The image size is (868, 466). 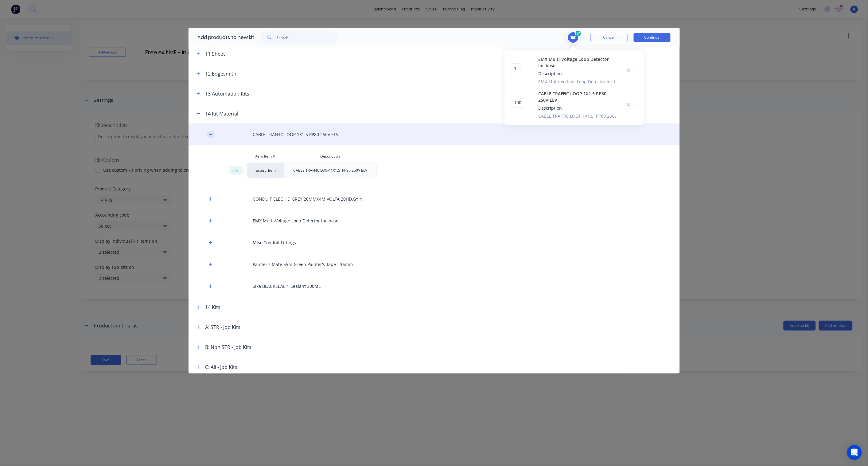 What do you see at coordinates (265, 170) in the screenshot?
I see `div: factory_item` at bounding box center [265, 170].